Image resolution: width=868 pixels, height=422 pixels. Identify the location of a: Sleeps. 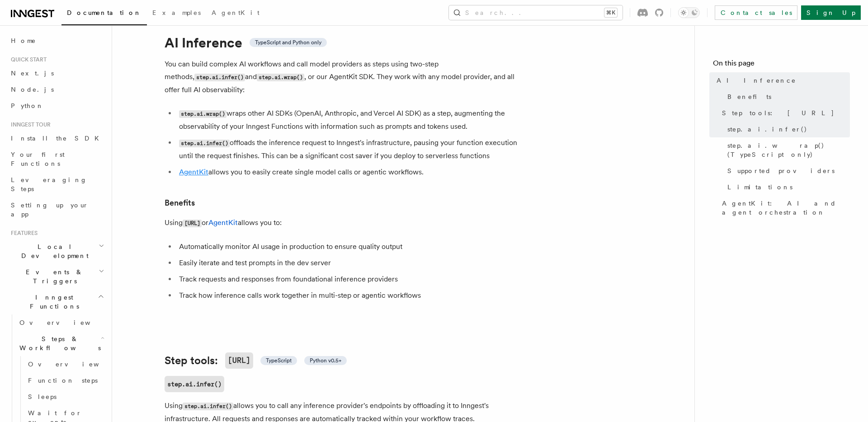
(65, 396).